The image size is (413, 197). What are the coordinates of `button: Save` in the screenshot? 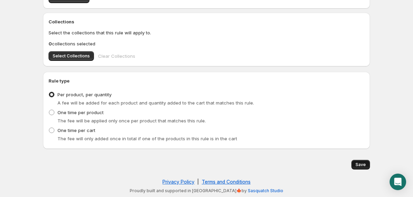 It's located at (361, 165).